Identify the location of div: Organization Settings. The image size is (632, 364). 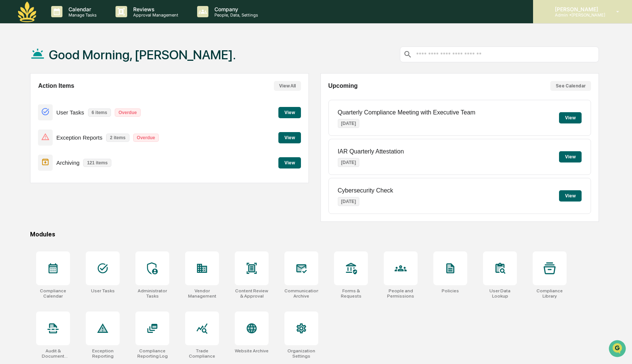
(301, 354).